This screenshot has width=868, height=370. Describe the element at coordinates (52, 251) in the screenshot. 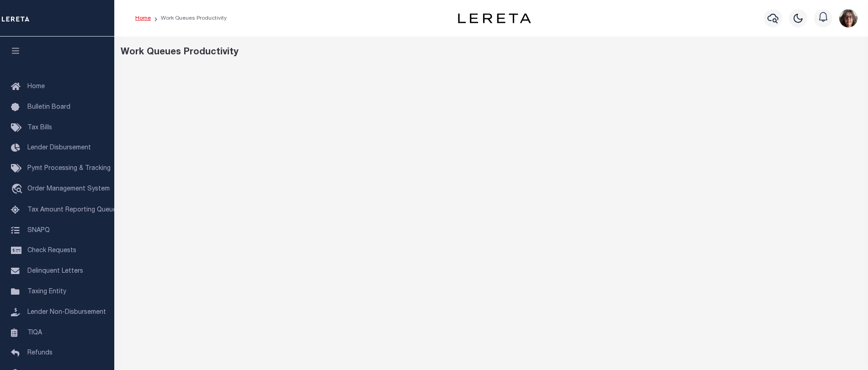

I see `span: Check Requests` at that location.